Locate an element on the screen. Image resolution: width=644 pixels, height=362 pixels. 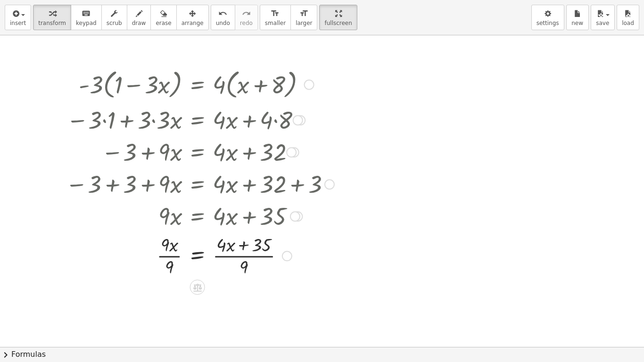
i: redo is located at coordinates (246, 14).